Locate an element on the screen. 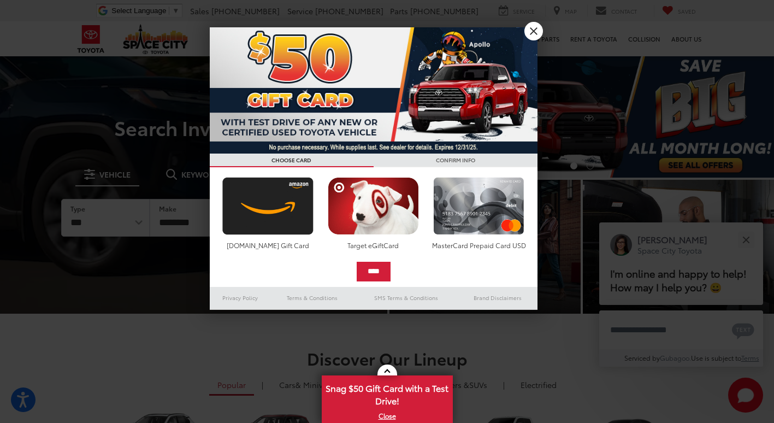  img: amazoncard.png is located at coordinates (268, 206).